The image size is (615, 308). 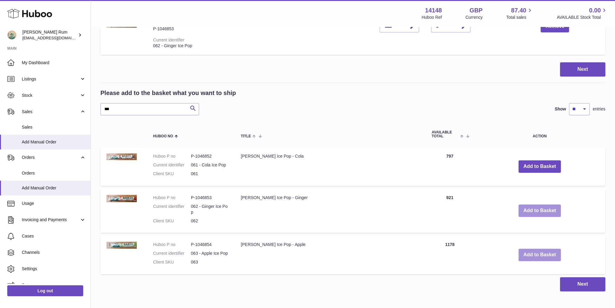 What do you see at coordinates (169, 40) in the screenshot?
I see `div: Current identifier` at bounding box center [169, 40].